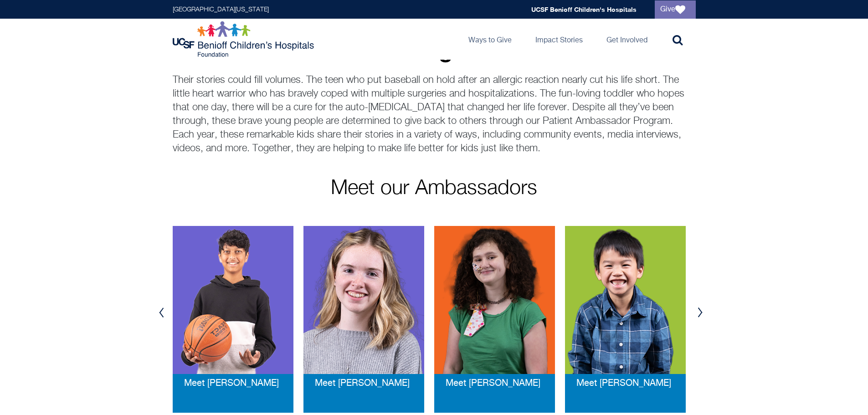  I want to click on img: Tej-web_0.png, so click(233, 300).